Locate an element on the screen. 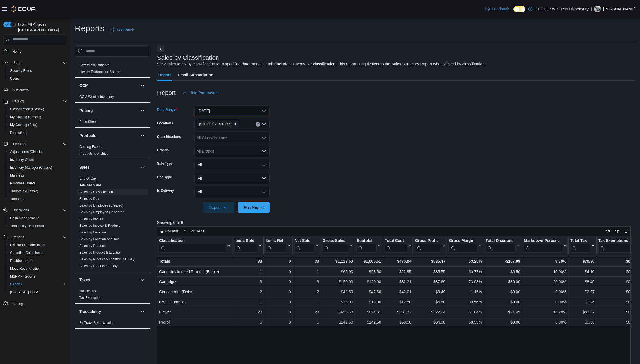  button: Tax Exemptions is located at coordinates (617, 245).